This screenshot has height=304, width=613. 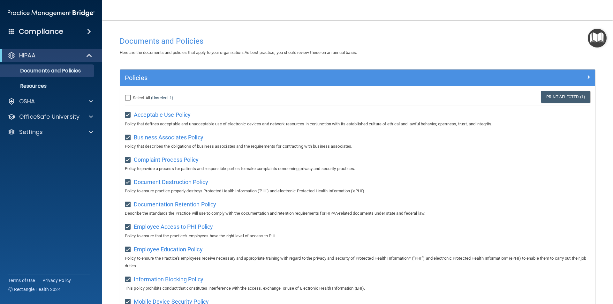 I want to click on p: Policy to ensure that the practice's employees have the right level of access to PHI., so click(x=358, y=236).